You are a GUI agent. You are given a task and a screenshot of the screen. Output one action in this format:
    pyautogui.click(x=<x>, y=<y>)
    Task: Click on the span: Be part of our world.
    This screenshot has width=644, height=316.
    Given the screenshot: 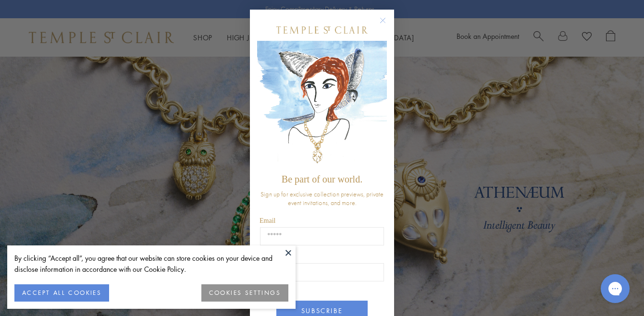 What is the action you would take?
    pyautogui.click(x=322, y=179)
    